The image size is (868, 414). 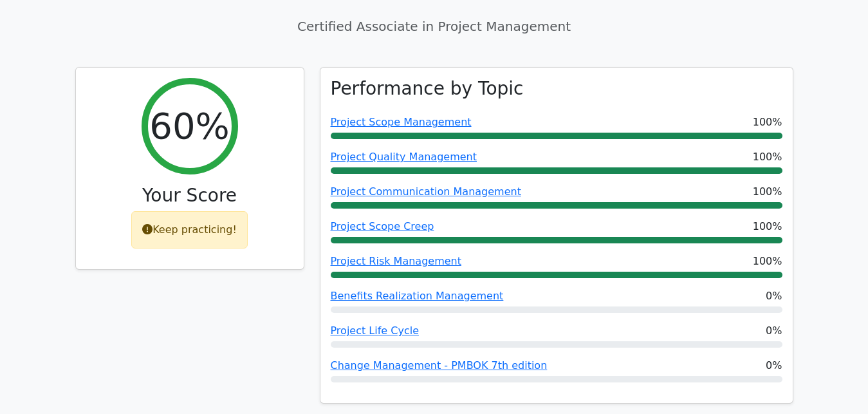 I want to click on h2: 60%, so click(x=189, y=126).